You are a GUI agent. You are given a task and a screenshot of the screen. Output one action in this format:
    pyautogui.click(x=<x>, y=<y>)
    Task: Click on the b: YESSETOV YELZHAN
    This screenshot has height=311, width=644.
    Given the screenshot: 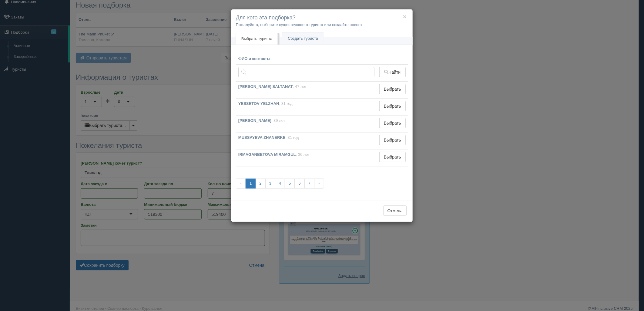 What is the action you would take?
    pyautogui.click(x=259, y=103)
    